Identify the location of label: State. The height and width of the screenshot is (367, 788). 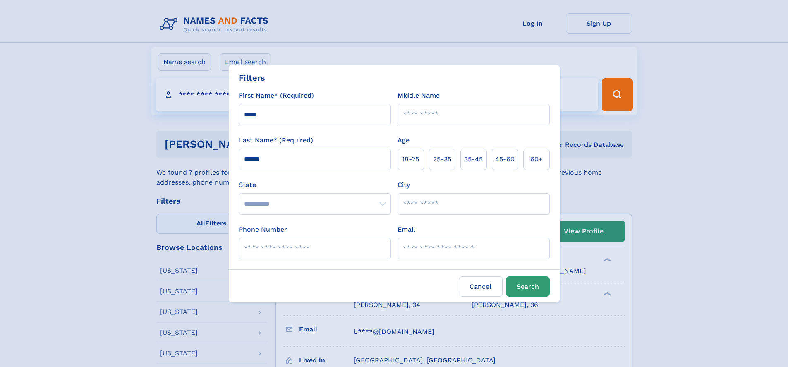
(315, 185).